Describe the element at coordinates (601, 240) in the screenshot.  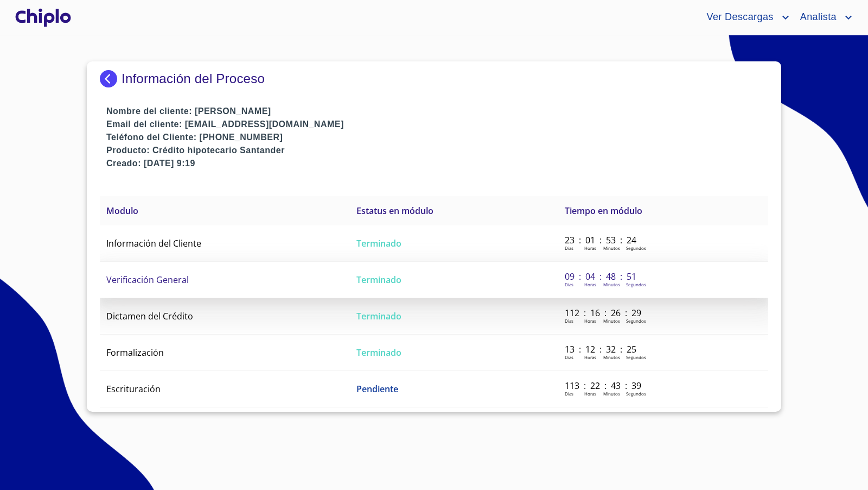
I see `p: 23 : 01 : 53 : 24` at that location.